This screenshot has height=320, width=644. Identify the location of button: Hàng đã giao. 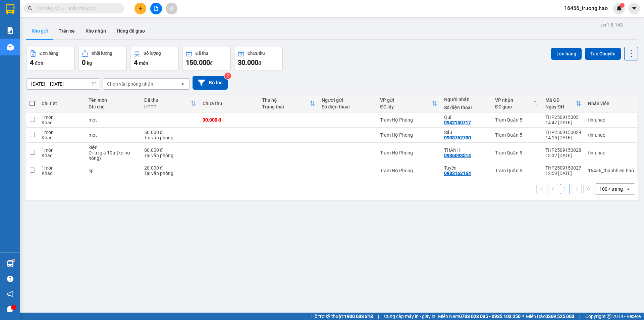
(131, 31).